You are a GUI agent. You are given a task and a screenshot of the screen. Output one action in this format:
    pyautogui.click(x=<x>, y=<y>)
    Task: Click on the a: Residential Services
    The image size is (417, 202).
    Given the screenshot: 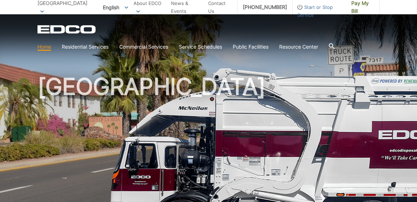 What is the action you would take?
    pyautogui.click(x=85, y=47)
    